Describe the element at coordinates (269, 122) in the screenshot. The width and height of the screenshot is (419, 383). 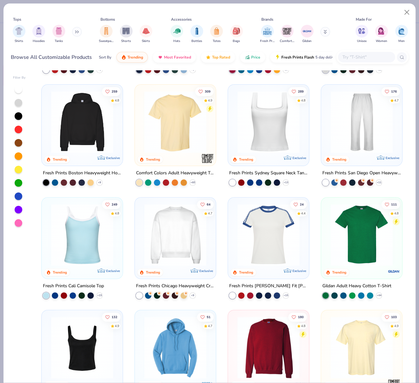
I see `img: 94a2aa95-cd2b-4983-969b-ecd512716e9a` at that location.